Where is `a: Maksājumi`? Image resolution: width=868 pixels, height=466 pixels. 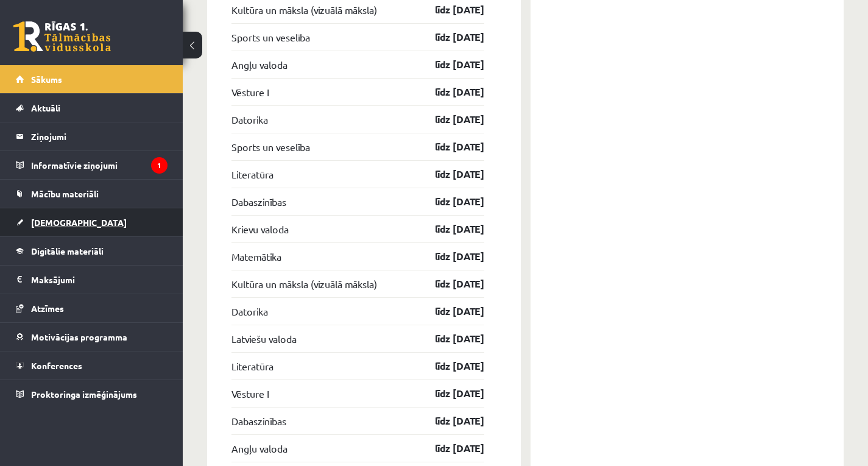
a: Maksājumi is located at coordinates (91, 280).